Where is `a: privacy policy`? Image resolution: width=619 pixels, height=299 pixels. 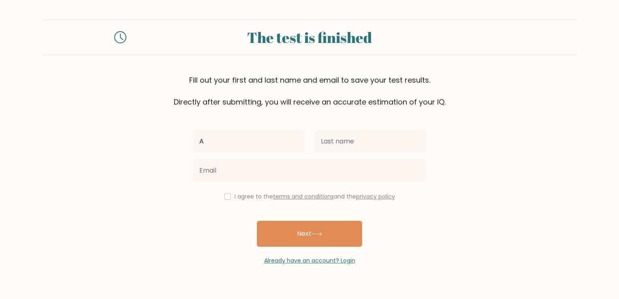
a: privacy policy is located at coordinates (376, 197).